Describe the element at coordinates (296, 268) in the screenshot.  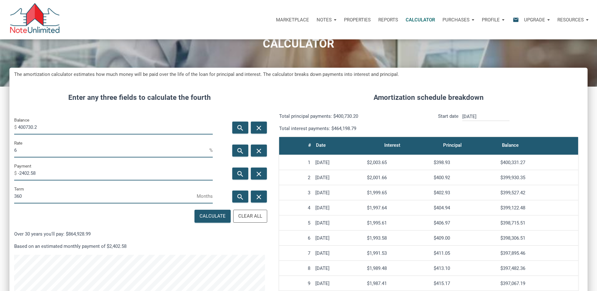
I see `div: 8` at that location.